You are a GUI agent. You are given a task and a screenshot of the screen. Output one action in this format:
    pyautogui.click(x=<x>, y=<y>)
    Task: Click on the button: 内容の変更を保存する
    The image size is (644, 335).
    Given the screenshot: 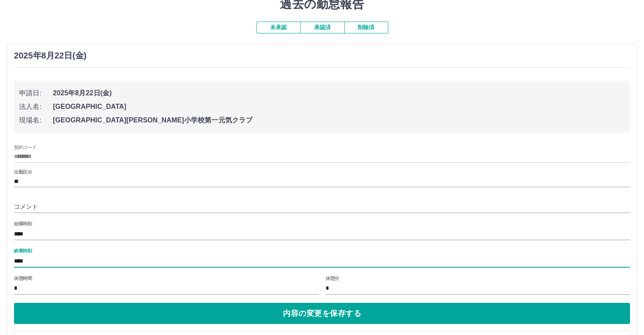 What is the action you would take?
    pyautogui.click(x=322, y=313)
    